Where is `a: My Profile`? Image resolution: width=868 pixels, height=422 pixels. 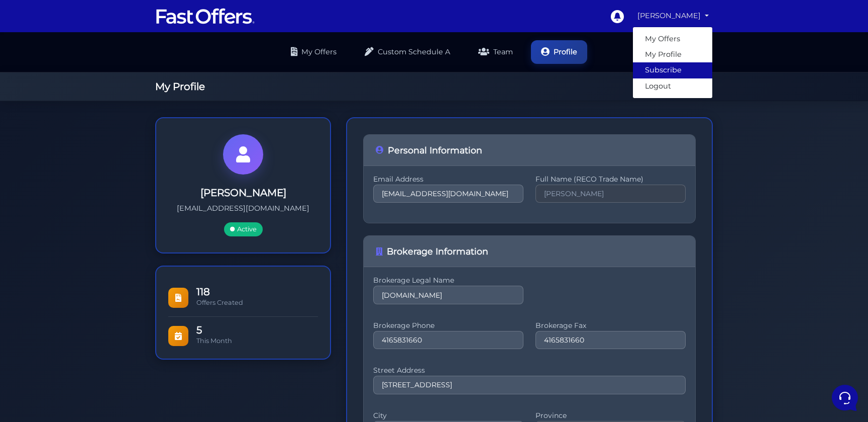
a: My Profile is located at coordinates (672, 54).